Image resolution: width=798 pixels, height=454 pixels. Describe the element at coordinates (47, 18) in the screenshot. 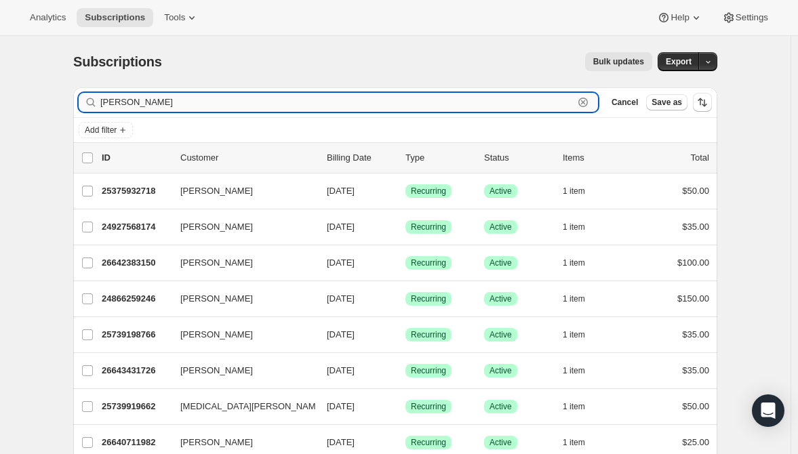

I see `button: Analytics` at that location.